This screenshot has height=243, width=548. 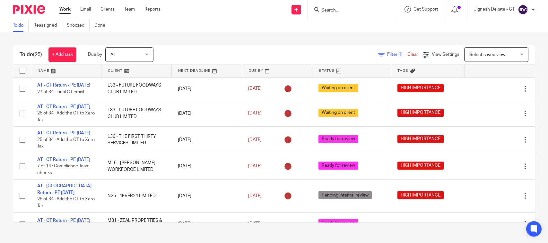 I want to click on span: Filter, so click(x=397, y=55).